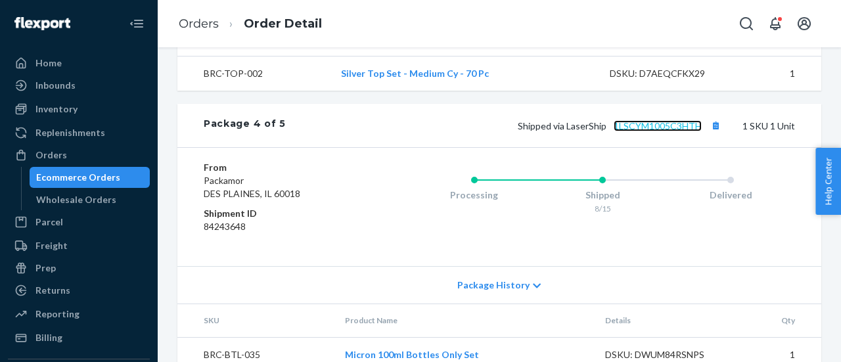  I want to click on div: Package 4 of 5, so click(244, 125).